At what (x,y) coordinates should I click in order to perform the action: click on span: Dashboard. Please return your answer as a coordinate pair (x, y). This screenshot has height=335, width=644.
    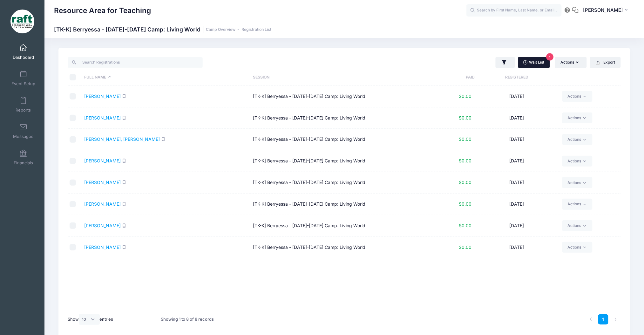
    Looking at the image, I should click on (23, 57).